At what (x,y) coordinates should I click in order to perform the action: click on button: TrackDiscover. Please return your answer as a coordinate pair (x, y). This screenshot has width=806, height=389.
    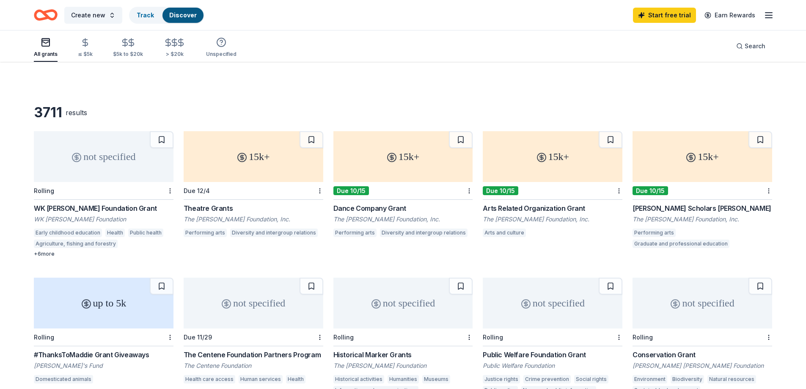
    Looking at the image, I should click on (167, 15).